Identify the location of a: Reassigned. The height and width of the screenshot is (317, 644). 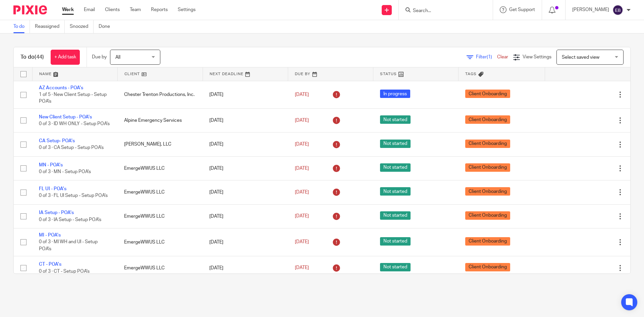
(50, 26).